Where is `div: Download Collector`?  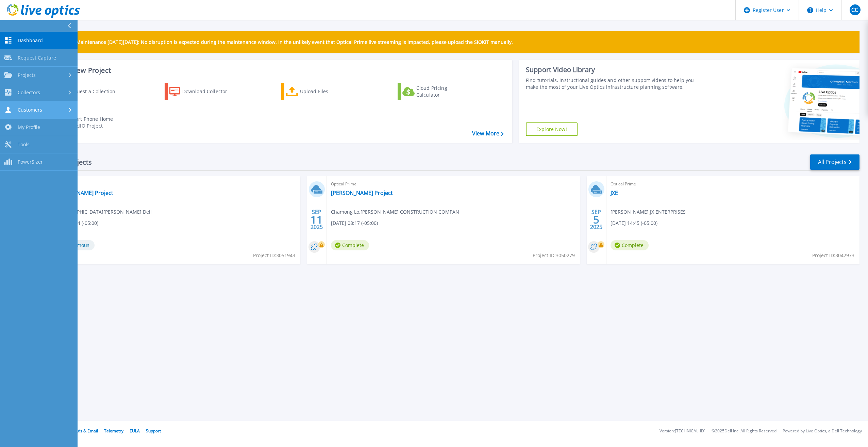 div: Download Collector is located at coordinates (210, 91).